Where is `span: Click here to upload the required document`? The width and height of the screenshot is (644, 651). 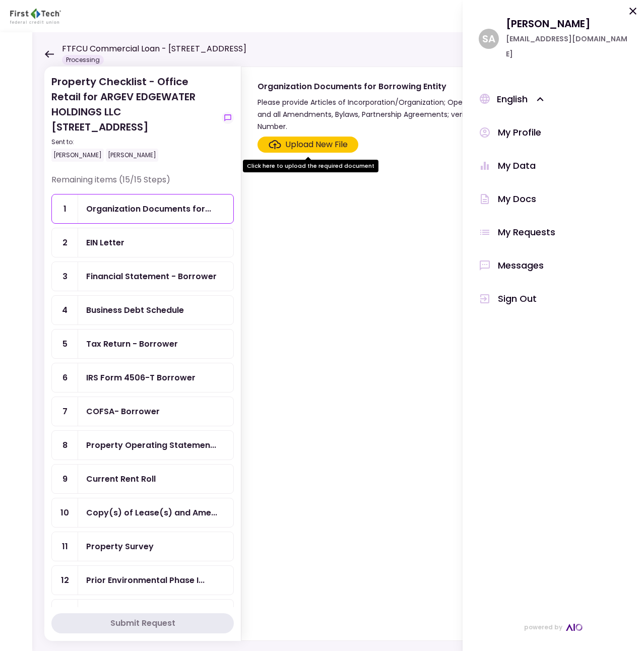
span: Click here to upload the required document is located at coordinates (308, 144).